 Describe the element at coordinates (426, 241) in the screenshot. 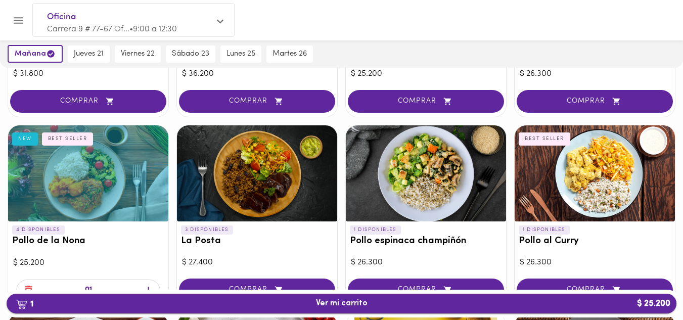

I see `h3: Pollo espinaca champiñón` at that location.